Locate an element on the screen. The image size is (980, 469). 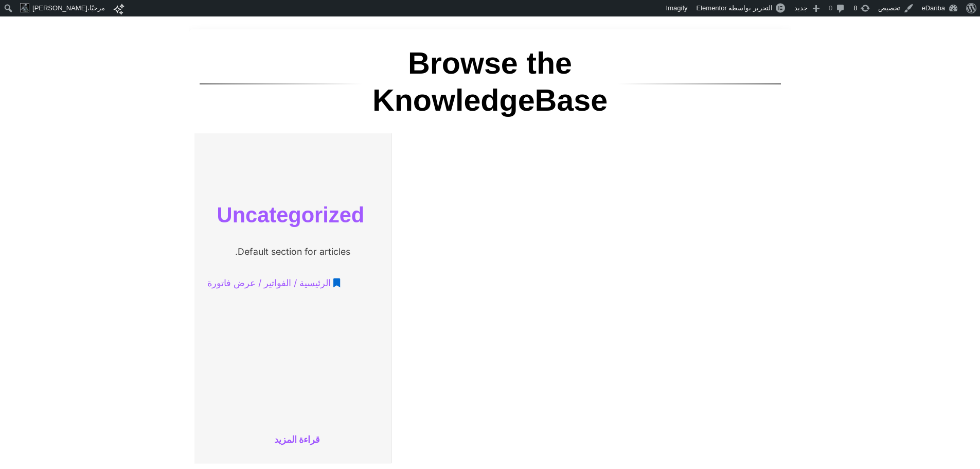
a: قراءة المزيد is located at coordinates (293, 439).